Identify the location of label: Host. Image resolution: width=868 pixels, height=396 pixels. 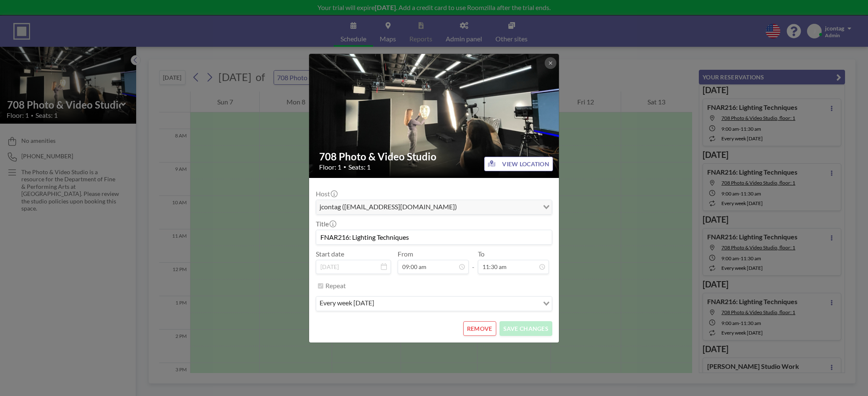
(326, 194).